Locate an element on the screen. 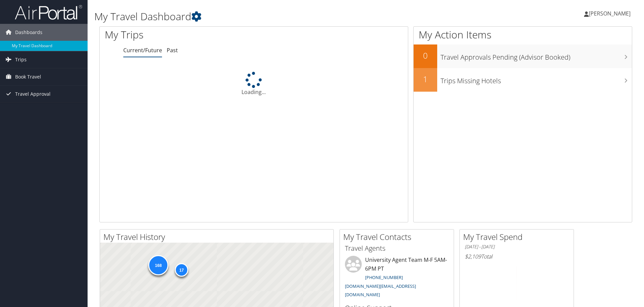 This screenshot has width=644, height=307. span: Trips is located at coordinates (21, 59).